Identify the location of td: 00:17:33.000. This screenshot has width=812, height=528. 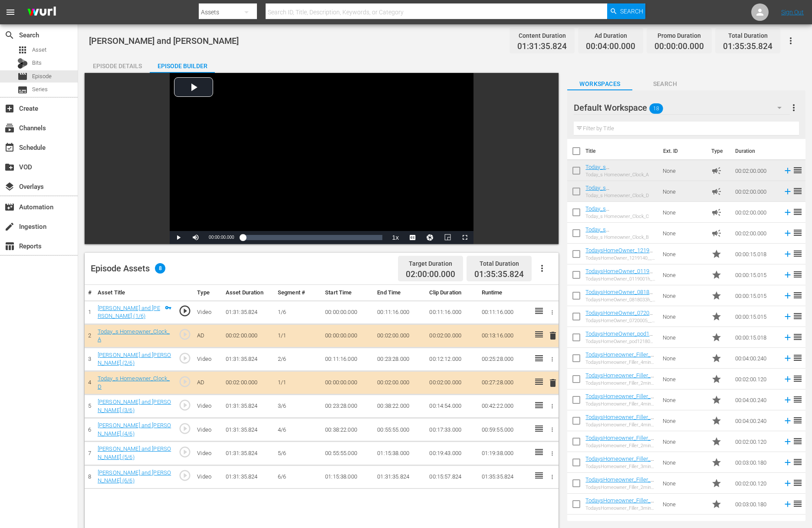
(452, 430).